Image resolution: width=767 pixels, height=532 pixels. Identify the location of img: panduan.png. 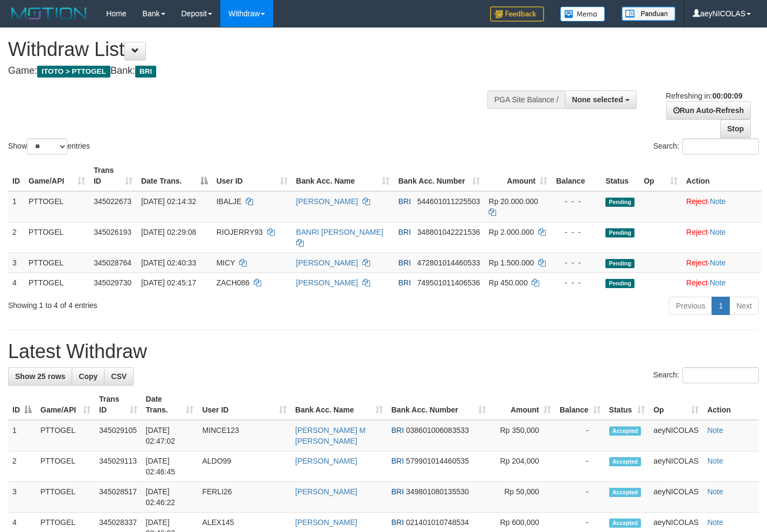
(648, 13).